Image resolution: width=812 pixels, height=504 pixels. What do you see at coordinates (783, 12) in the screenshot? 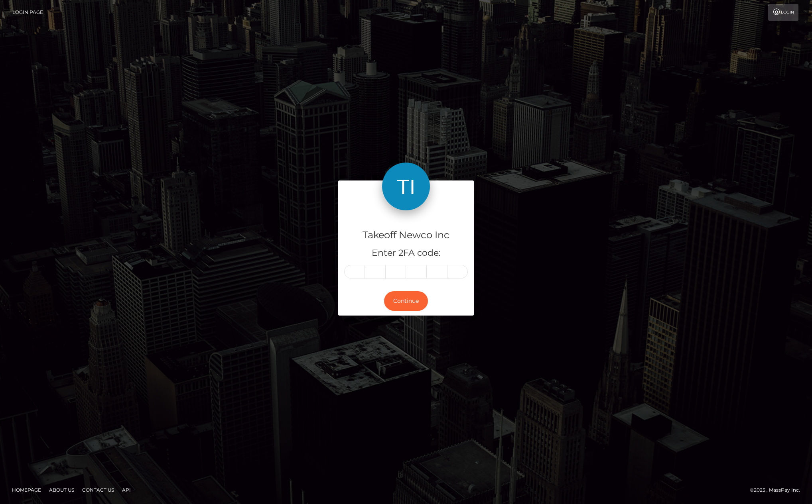
I see `a: Login` at bounding box center [783, 12].